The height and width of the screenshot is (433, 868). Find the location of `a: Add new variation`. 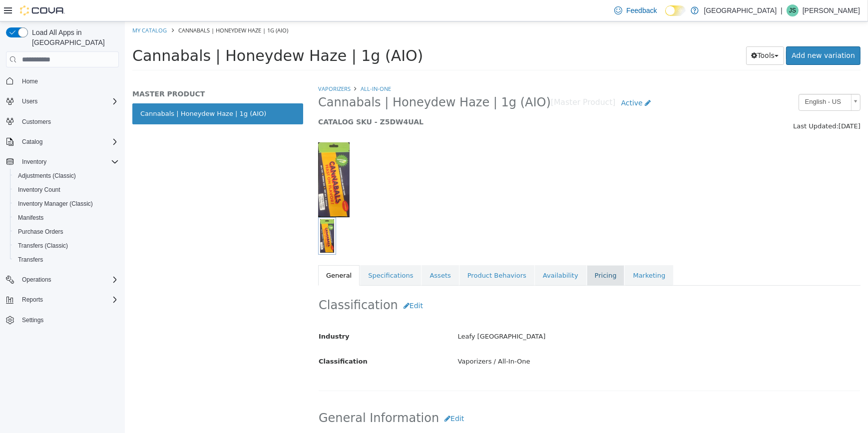

a: Add new variation is located at coordinates (698, 34).